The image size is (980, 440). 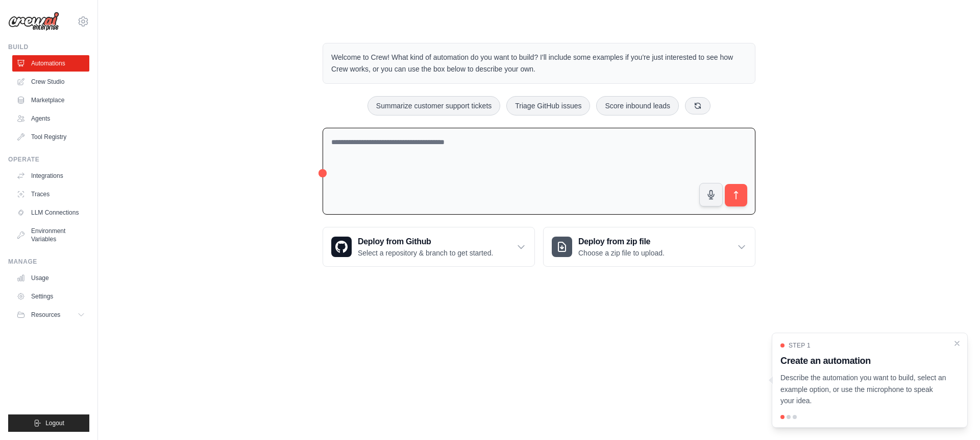 I want to click on a: Marketplace, so click(x=51, y=100).